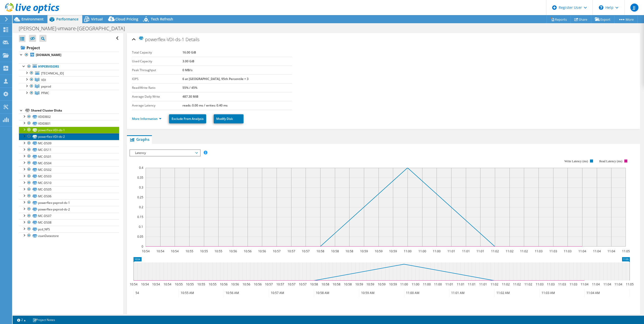  Describe the element at coordinates (635, 8) in the screenshot. I see `span: JJ` at that location.